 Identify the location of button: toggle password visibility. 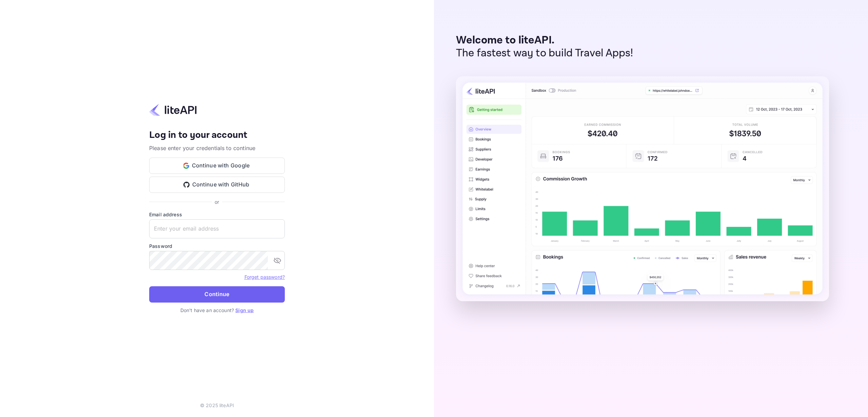
(278, 260).